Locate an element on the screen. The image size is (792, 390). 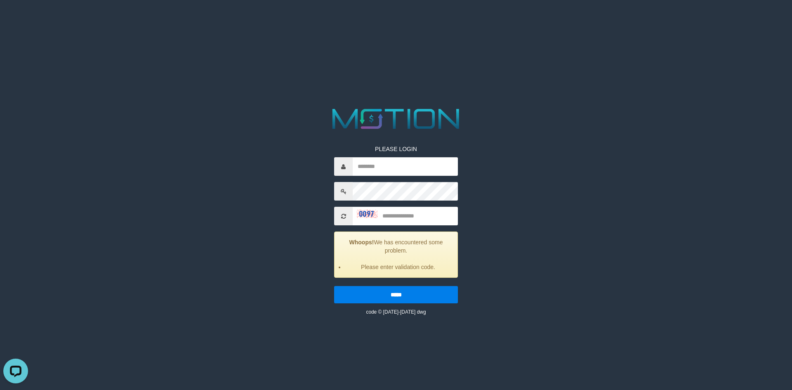
button: Open LiveChat chat widget is located at coordinates (16, 16).